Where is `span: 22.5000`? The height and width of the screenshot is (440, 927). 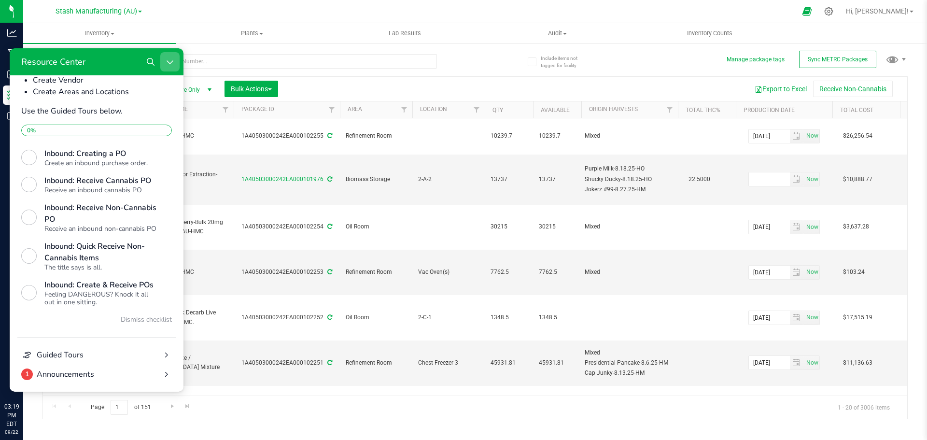 span: 22.5000 is located at coordinates (699, 179).